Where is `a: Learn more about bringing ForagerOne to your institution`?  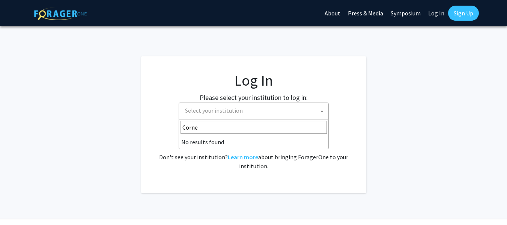 a: Learn more about bringing ForagerOne to your institution is located at coordinates (243, 157).